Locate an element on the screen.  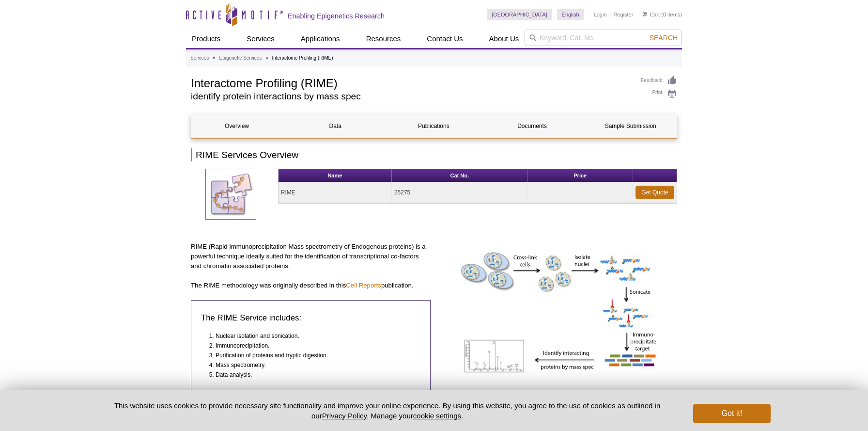
button: Search is located at coordinates (664, 38).